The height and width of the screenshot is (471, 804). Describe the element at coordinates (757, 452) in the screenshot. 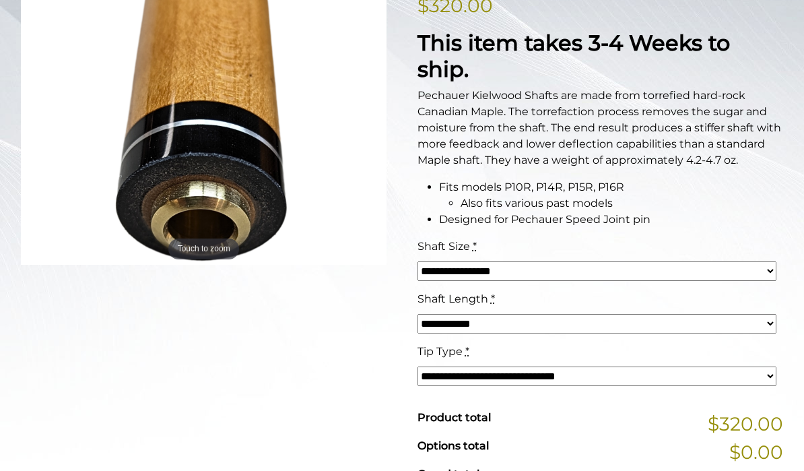

I see `span: $0.00` at that location.